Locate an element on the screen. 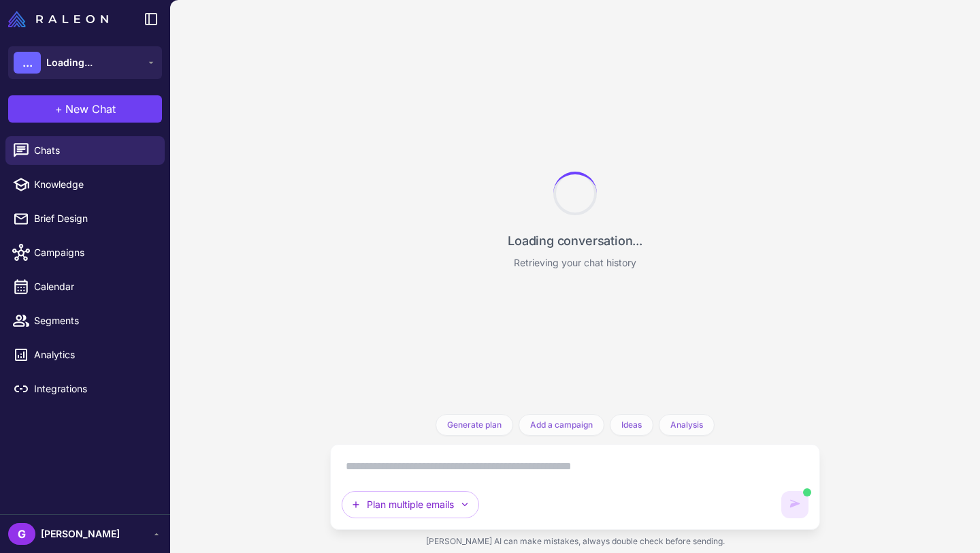 The width and height of the screenshot is (980, 553). a: Calendar is located at coordinates (85, 287).